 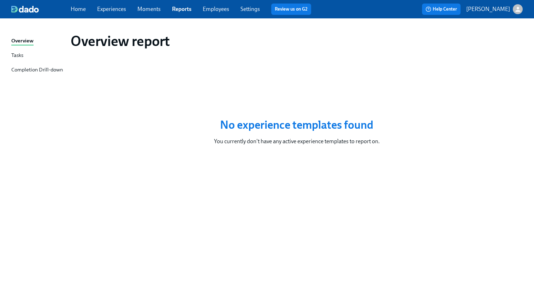 I want to click on a: Experiences, so click(x=112, y=9).